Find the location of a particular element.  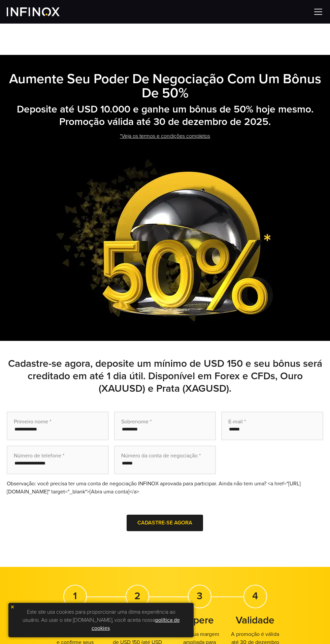

strong: 2 is located at coordinates (138, 596).